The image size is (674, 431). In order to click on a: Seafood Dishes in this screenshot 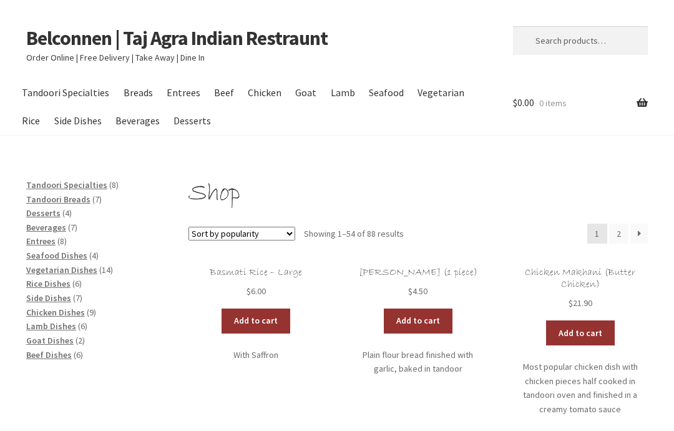, I will do `click(57, 255)`.